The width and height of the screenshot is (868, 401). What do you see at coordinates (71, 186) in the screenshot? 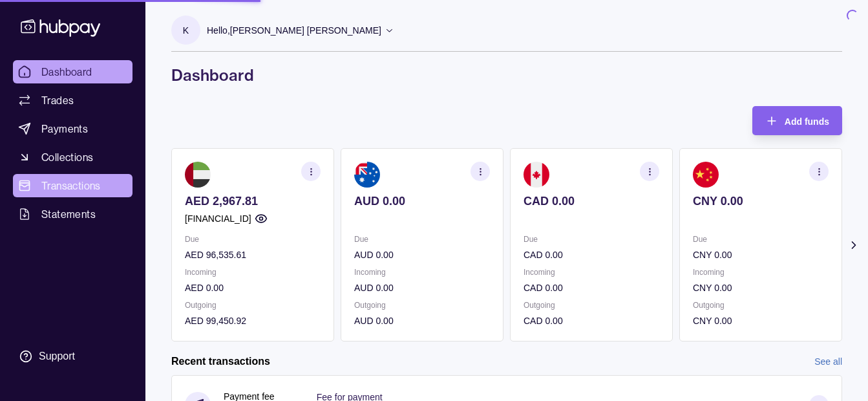
I see `span: Transactions` at bounding box center [71, 186].